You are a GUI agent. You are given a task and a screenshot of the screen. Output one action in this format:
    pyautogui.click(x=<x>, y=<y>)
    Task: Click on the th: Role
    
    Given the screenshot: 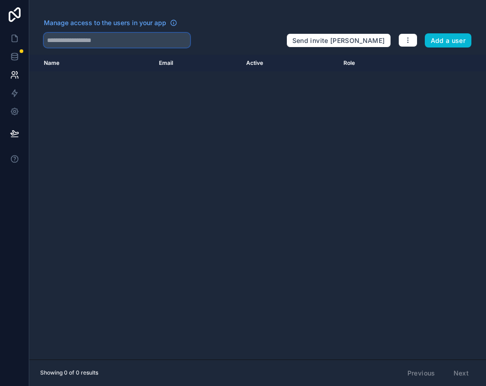 What is the action you would take?
    pyautogui.click(x=377, y=63)
    